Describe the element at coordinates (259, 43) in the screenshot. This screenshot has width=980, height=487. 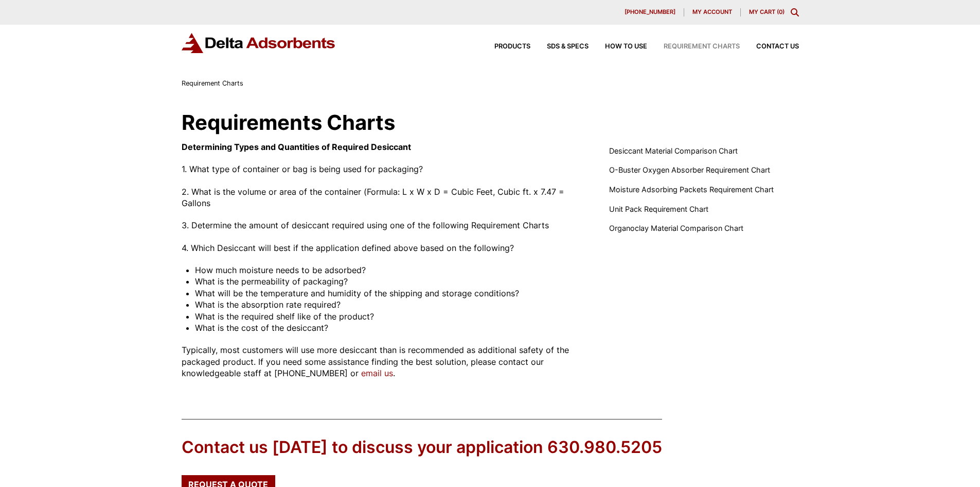
I see `img: Delta Adsorbents` at that location.